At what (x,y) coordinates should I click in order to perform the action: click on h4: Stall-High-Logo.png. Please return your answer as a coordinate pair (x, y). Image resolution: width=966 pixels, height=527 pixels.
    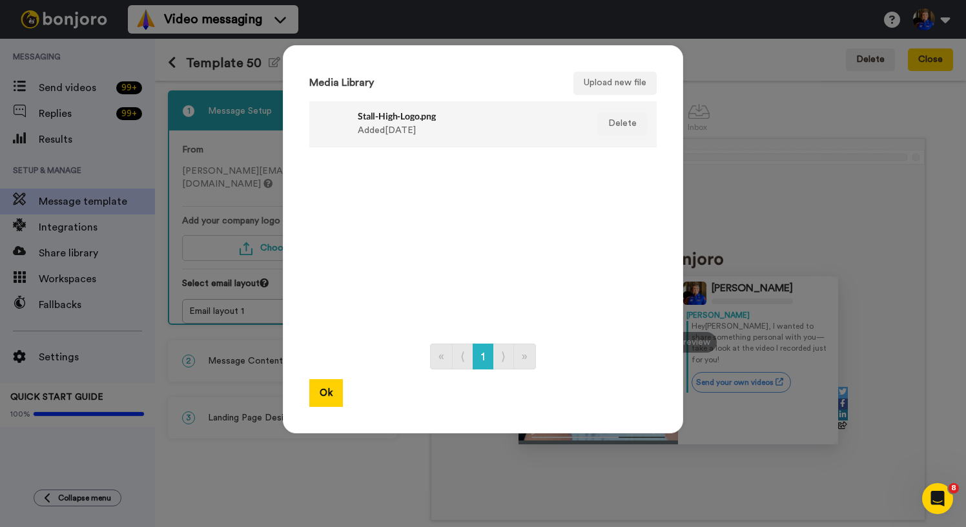
    Looking at the image, I should click on (469, 116).